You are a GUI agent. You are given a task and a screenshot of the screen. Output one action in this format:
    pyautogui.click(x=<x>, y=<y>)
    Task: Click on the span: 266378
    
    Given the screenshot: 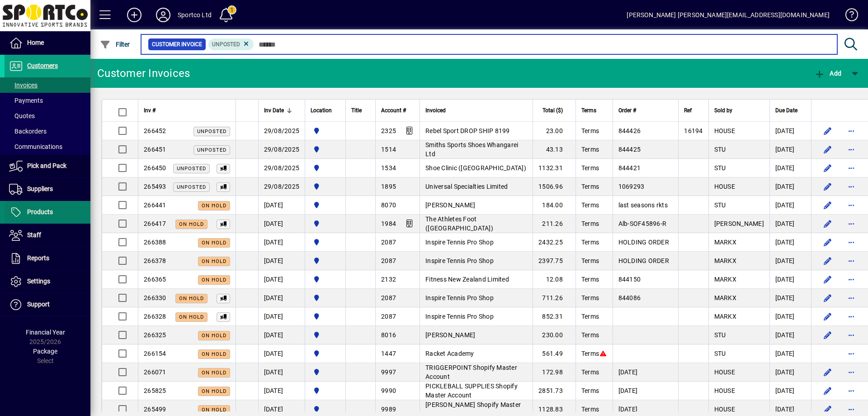 What is the action you would take?
    pyautogui.click(x=155, y=260)
    